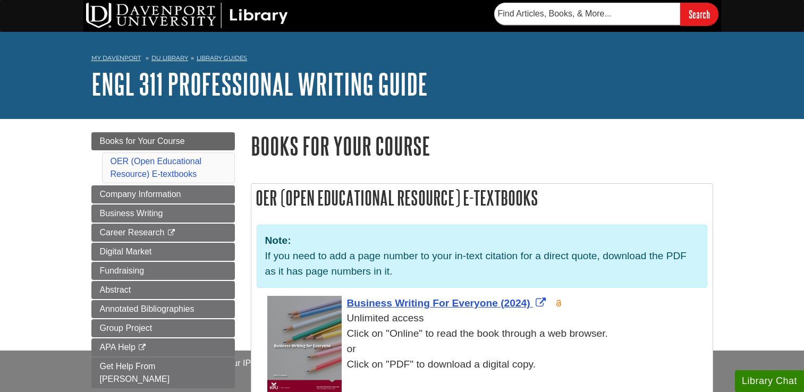 The image size is (804, 392). Describe the element at coordinates (147, 309) in the screenshot. I see `span: Annotated Bibliographies` at that location.